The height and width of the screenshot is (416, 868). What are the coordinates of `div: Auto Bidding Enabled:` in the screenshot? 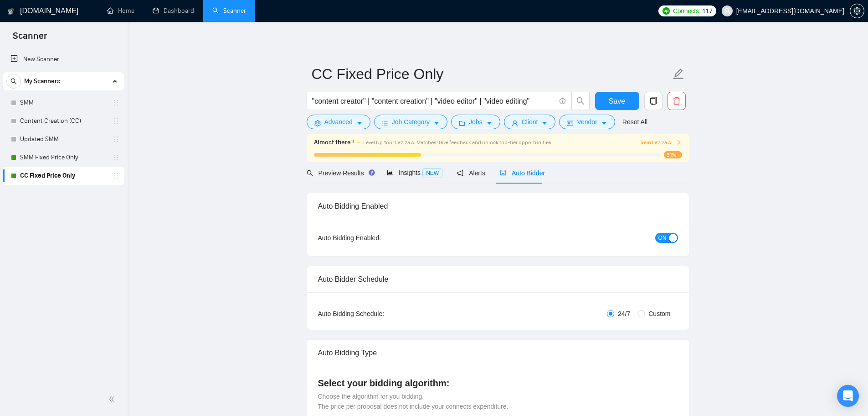 It's located at (378, 238).